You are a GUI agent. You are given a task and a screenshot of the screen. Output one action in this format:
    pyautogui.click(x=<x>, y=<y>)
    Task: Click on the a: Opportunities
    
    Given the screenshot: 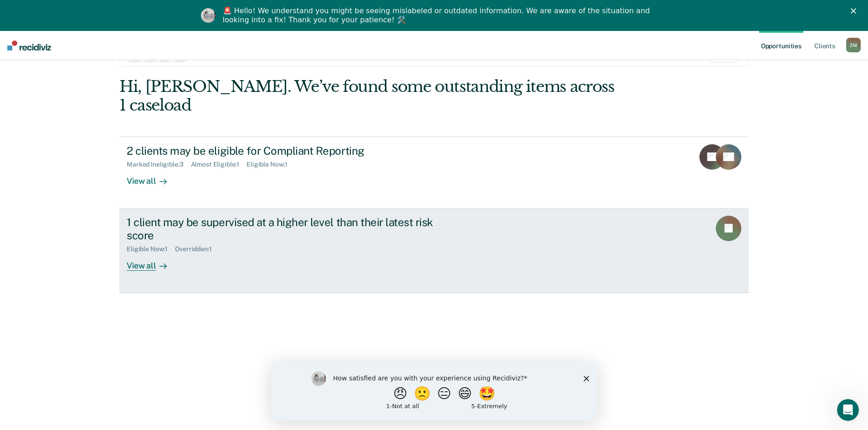 What is the action you would take?
    pyautogui.click(x=781, y=45)
    